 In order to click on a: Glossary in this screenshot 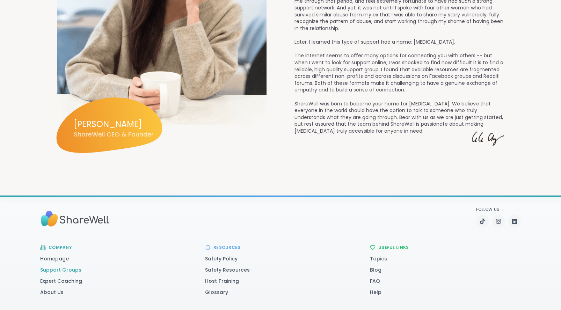, I will do `click(217, 293)`.